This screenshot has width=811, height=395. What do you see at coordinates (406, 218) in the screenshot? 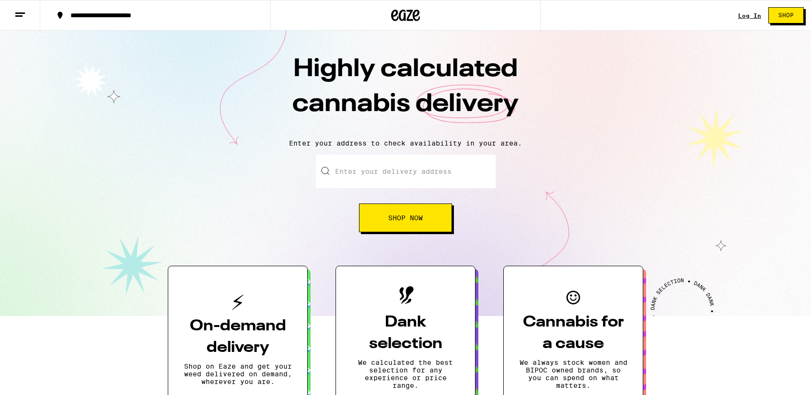
I see `span: Shop Now` at bounding box center [406, 218].